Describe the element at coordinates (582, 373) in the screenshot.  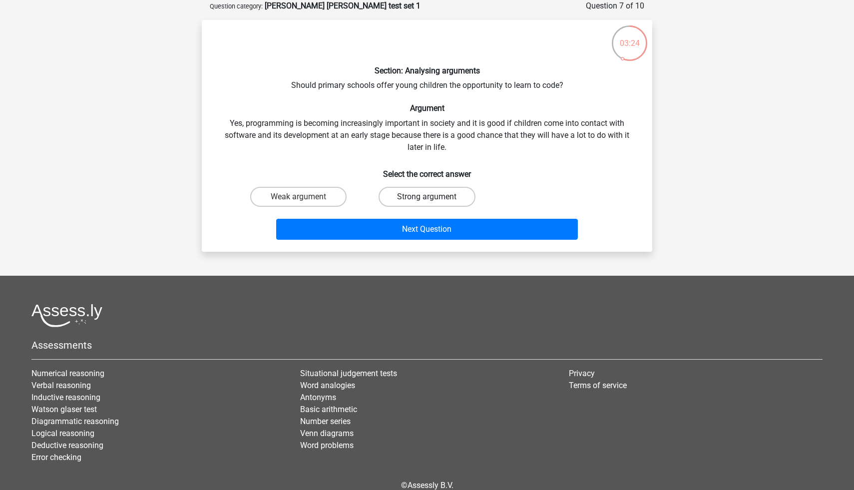
I see `a: Privacy` at that location.